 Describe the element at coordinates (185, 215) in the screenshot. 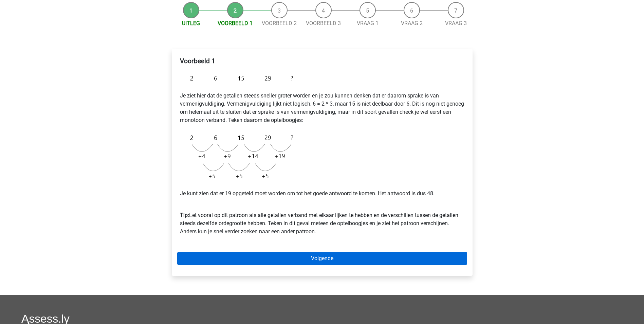

I see `b: Tip:` at that location.